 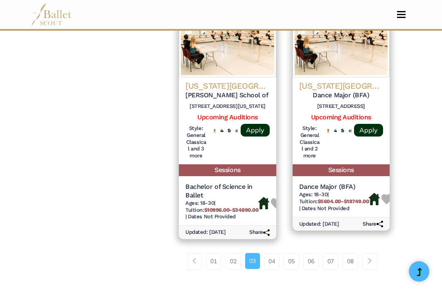 I want to click on nav: Page navigation example, so click(x=284, y=261).